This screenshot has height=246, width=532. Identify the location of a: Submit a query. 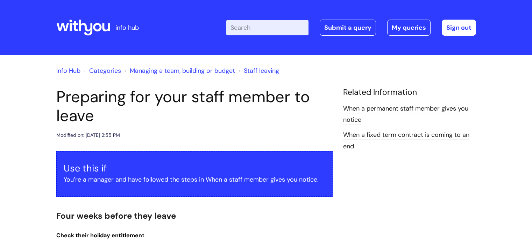
(348, 28).